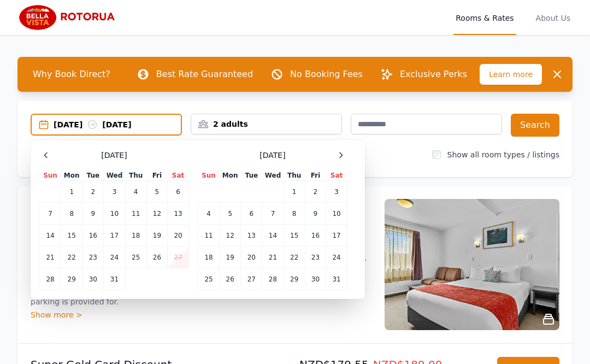  What do you see at coordinates (535, 125) in the screenshot?
I see `button: Search` at bounding box center [535, 125].